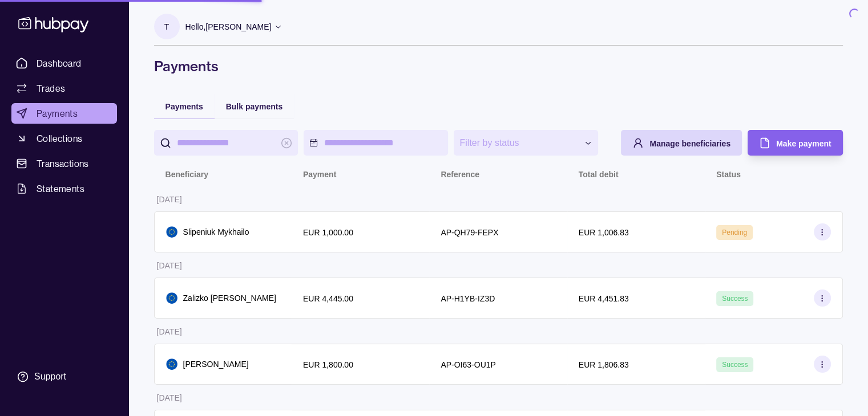 This screenshot has width=868, height=416. What do you see at coordinates (64, 63) in the screenshot?
I see `a: Dashboard` at bounding box center [64, 63].